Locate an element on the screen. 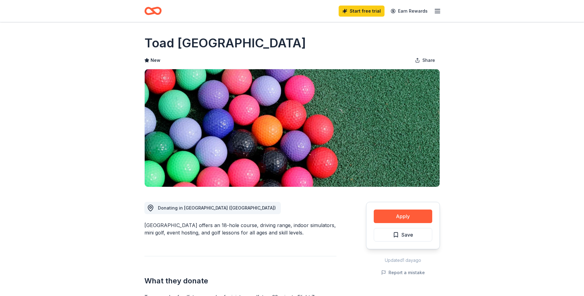 The width and height of the screenshot is (584, 296). button: Save is located at coordinates (403, 235).